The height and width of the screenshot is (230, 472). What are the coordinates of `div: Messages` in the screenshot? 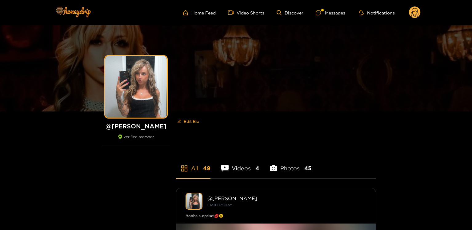 It's located at (330, 13).